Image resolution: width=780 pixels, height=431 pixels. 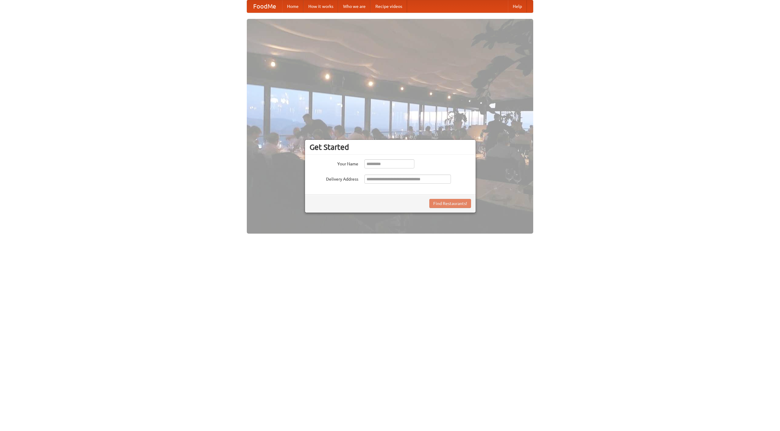 What do you see at coordinates (265, 6) in the screenshot?
I see `a: FoodMe` at bounding box center [265, 6].